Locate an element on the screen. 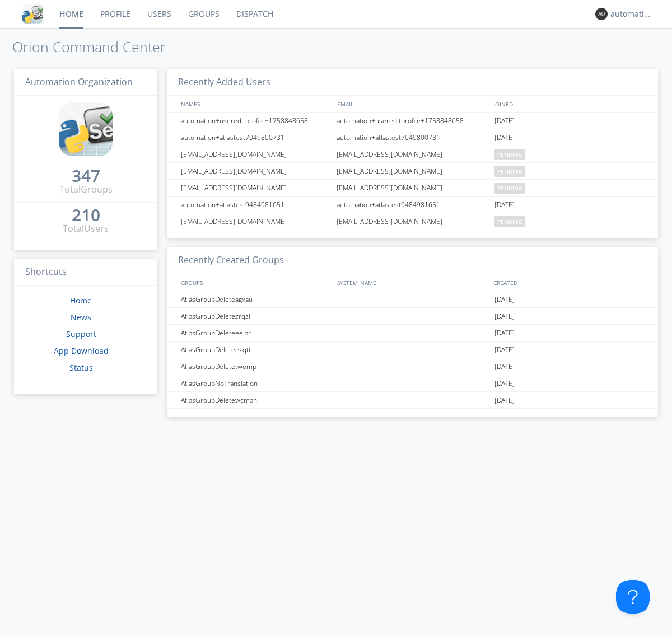 The image size is (672, 636). img: 373638.png is located at coordinates (601, 14).